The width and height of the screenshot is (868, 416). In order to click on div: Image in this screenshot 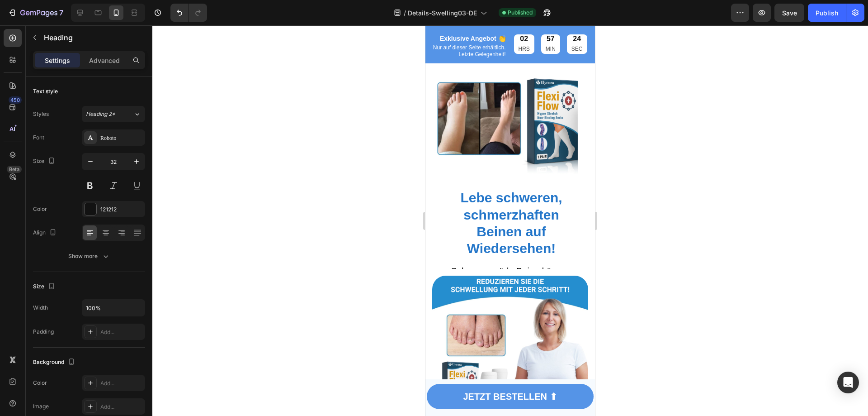, I will do `click(41, 407)`.